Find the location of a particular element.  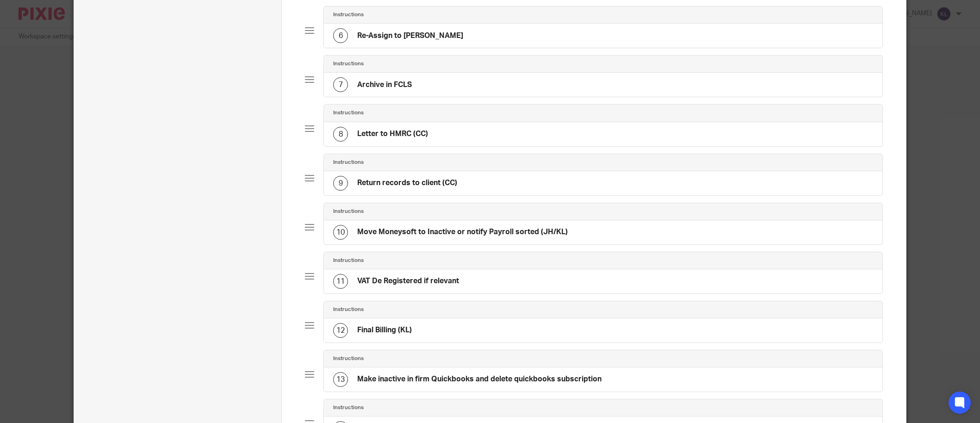

h4: Archive in FCLS is located at coordinates (385, 85).